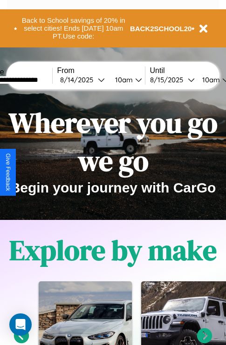 This screenshot has width=226, height=345. I want to click on label: From, so click(101, 71).